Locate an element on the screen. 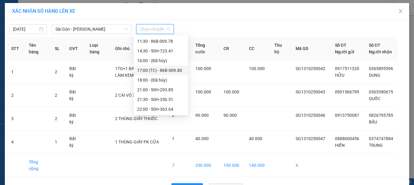  span: 0374747884 is located at coordinates (381, 138).